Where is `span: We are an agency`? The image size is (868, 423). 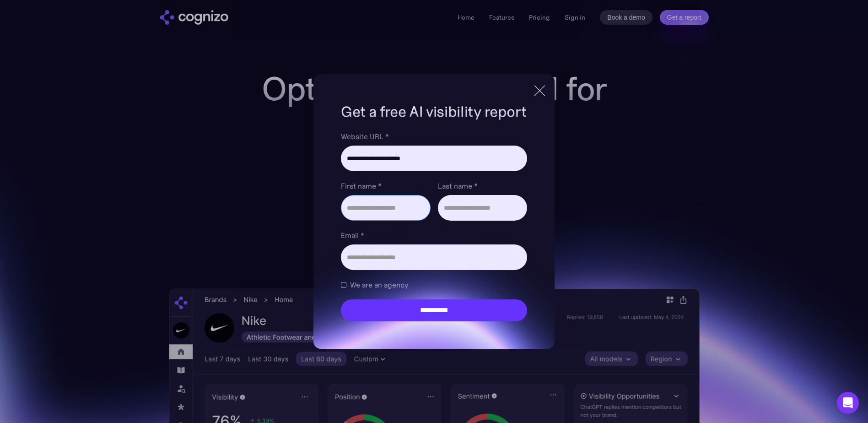 span: We are an agency is located at coordinates (379, 285).